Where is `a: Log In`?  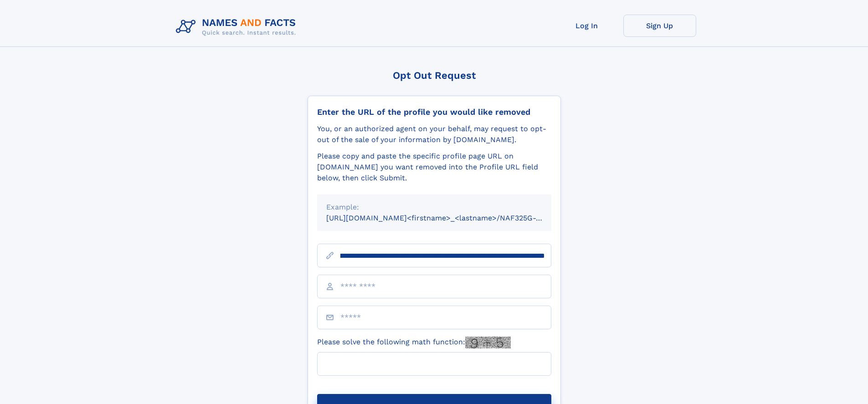
a: Log In is located at coordinates (587, 26).